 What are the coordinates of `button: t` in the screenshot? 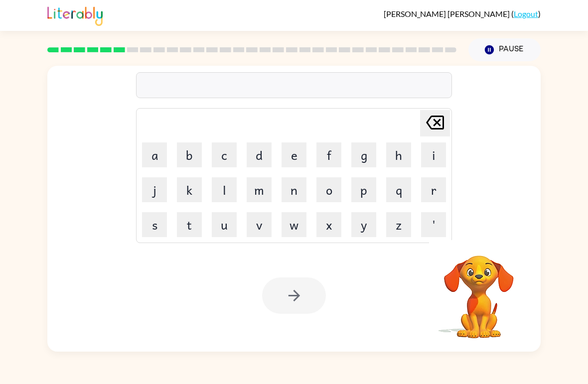 It's located at (189, 225).